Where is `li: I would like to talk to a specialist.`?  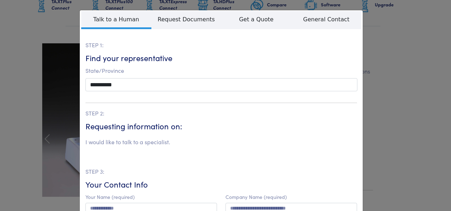 li: I would like to talk to a specialist. is located at coordinates (128, 142).